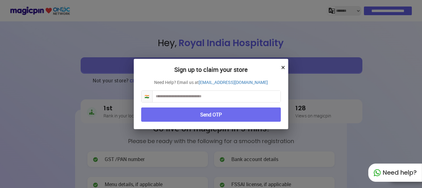 Image resolution: width=422 pixels, height=188 pixels. Describe the element at coordinates (211, 73) in the screenshot. I see `h2: Sign up to claim your store` at that location.